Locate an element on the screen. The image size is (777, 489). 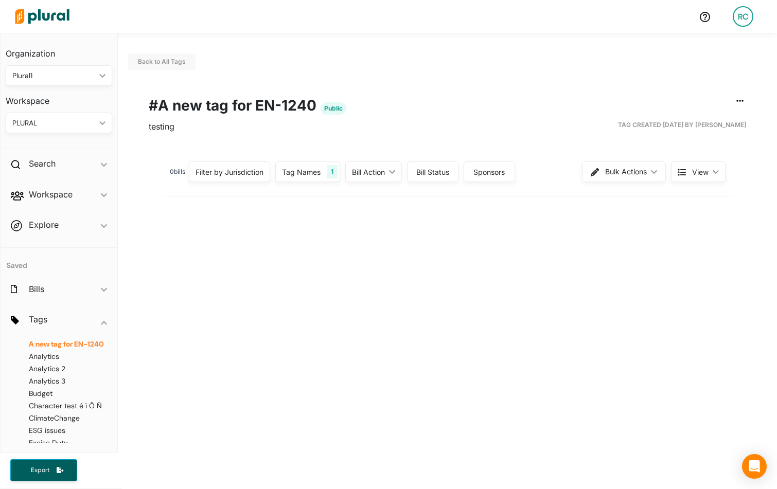
div: Plural1 is located at coordinates (53, 76).